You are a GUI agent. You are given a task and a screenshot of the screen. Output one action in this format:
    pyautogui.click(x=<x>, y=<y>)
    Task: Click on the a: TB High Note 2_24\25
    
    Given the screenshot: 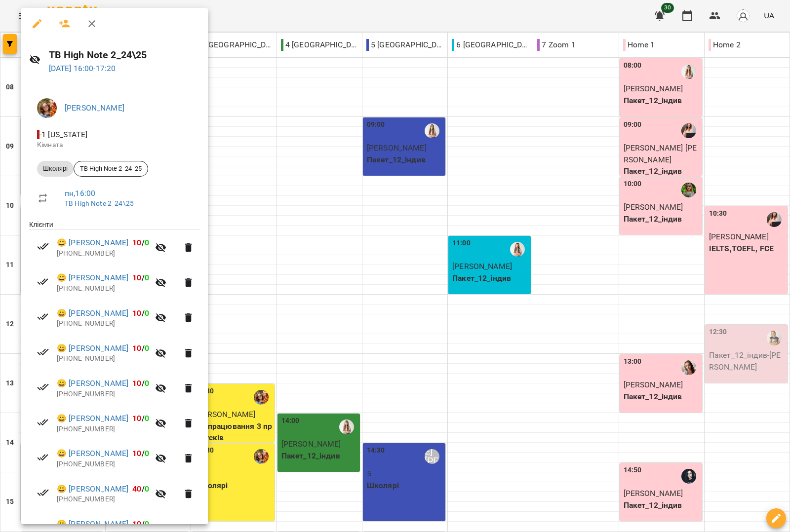 What is the action you would take?
    pyautogui.click(x=99, y=204)
    